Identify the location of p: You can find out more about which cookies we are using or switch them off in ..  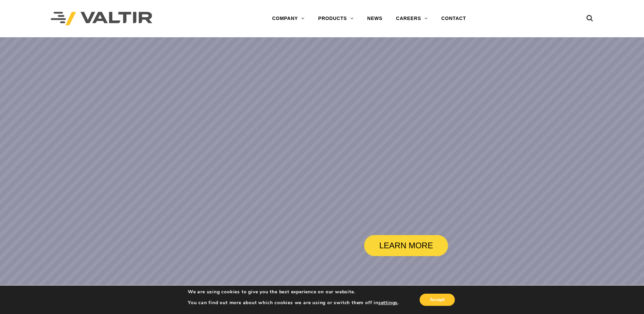
(293, 303).